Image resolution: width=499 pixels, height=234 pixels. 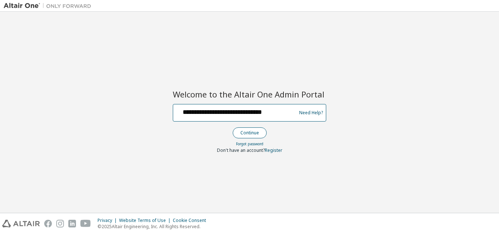 What do you see at coordinates (21, 224) in the screenshot?
I see `img: altair_logo.svg` at bounding box center [21, 224].